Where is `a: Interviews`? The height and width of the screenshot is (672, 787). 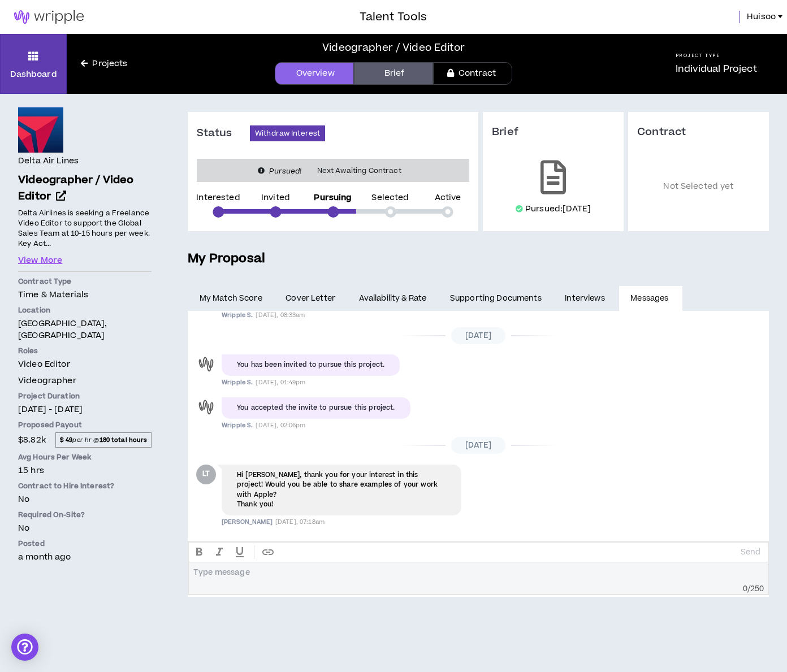
a: Interviews is located at coordinates (586, 299).